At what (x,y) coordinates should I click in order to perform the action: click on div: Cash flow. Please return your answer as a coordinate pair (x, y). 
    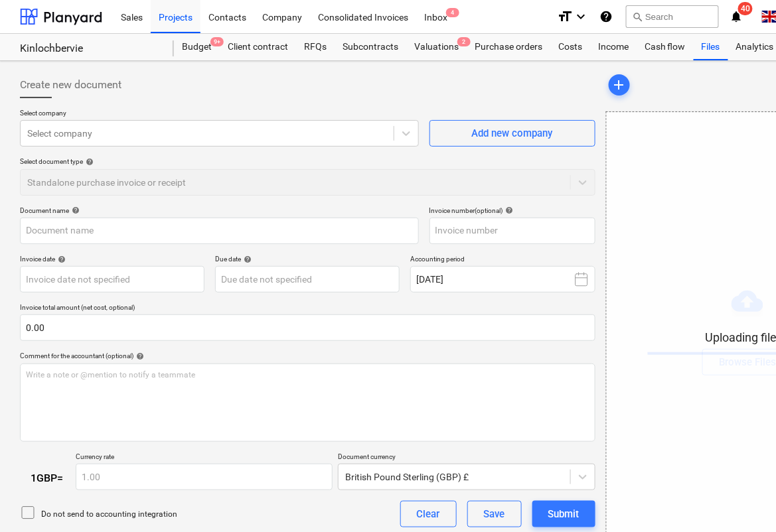
    Looking at the image, I should click on (665, 47).